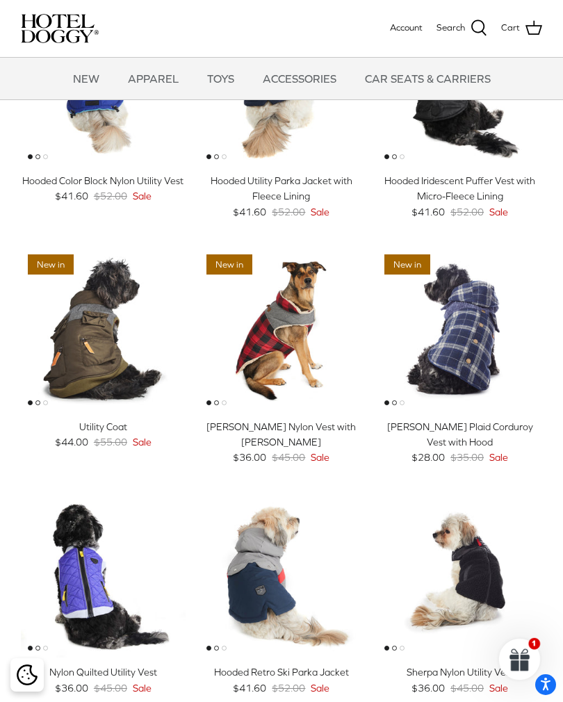 The width and height of the screenshot is (563, 702). I want to click on div: Hooded Utility Parka Jacket with Fleece Lining, so click(281, 188).